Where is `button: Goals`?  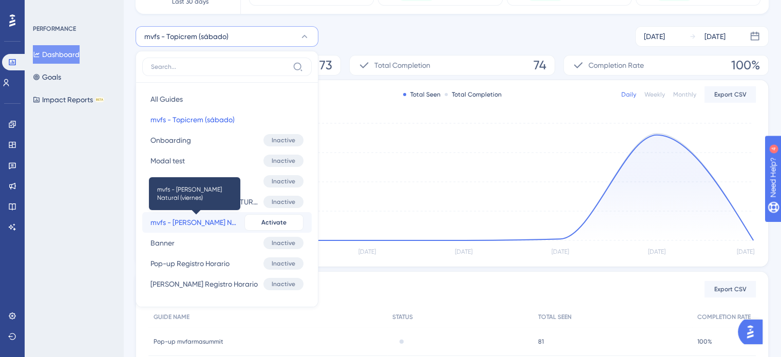 button: Goals is located at coordinates (47, 77).